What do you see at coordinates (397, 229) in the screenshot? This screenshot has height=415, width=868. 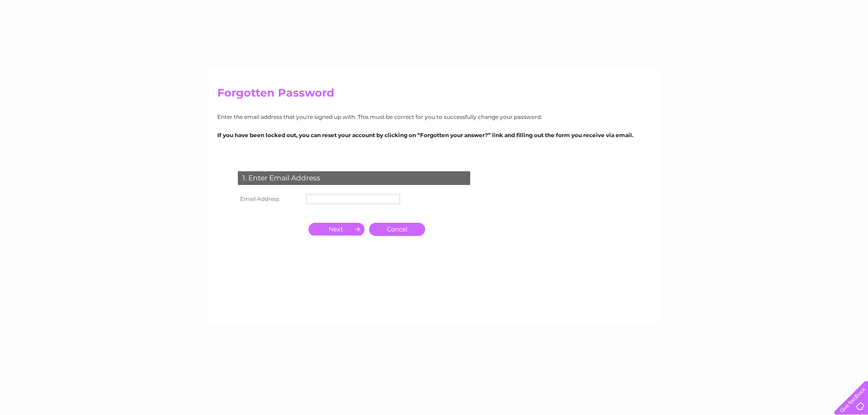 I see `a: Cancel` at bounding box center [397, 229].